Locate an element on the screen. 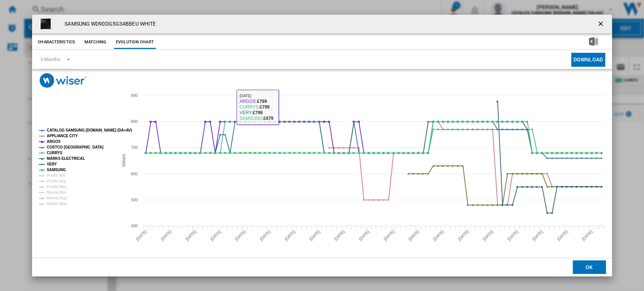 The image size is (644, 291). img: logo_wiser_300x94.png is located at coordinates (63, 80).